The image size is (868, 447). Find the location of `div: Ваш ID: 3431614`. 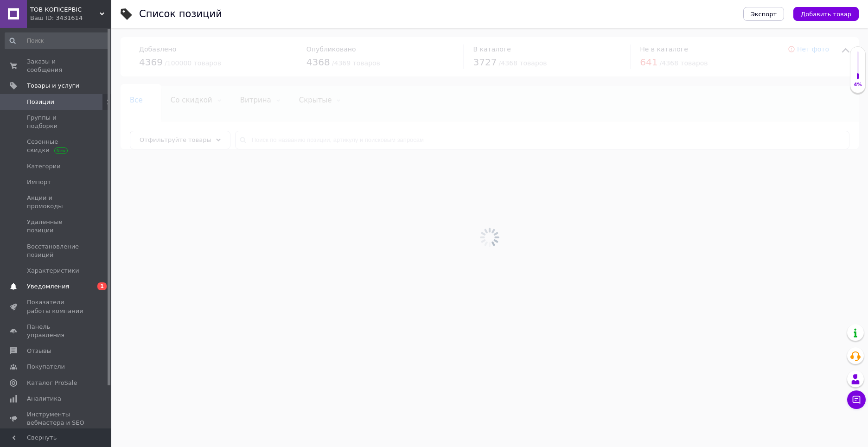

div: Ваш ID: 3431614 is located at coordinates (71, 18).